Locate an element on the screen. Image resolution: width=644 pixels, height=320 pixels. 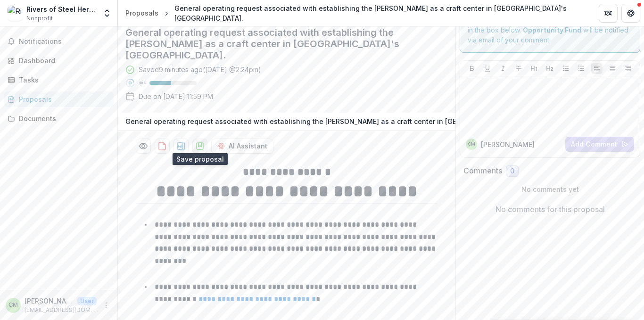
div: Send comments or questions to in the box below. will be notified via email of your comment. is located at coordinates (550, 30).